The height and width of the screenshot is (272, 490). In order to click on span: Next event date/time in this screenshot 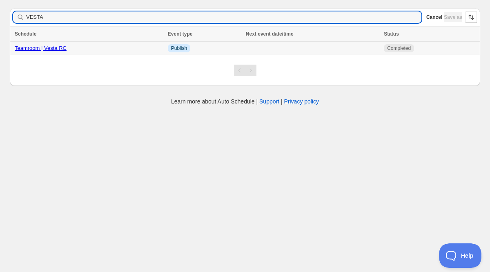, I will do `click(270, 34)`.